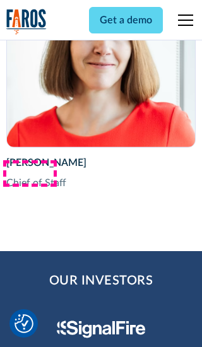 The width and height of the screenshot is (202, 347). What do you see at coordinates (27, 21) in the screenshot?
I see `a: home` at bounding box center [27, 21].